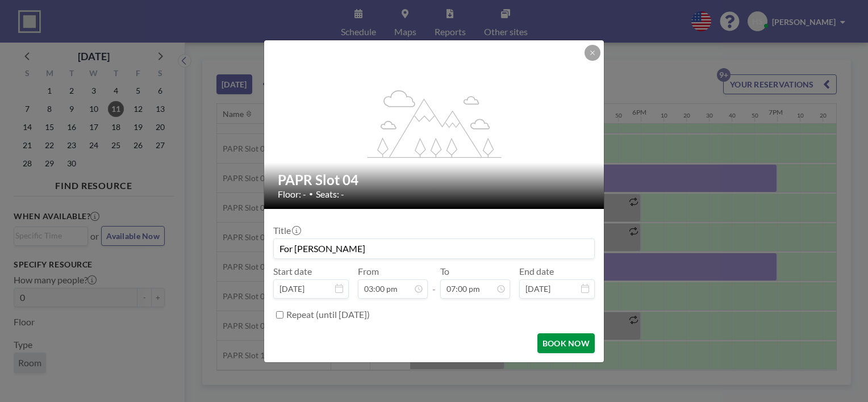 Image resolution: width=868 pixels, height=402 pixels. I want to click on h2: PAPR Slot 04, so click(434, 180).